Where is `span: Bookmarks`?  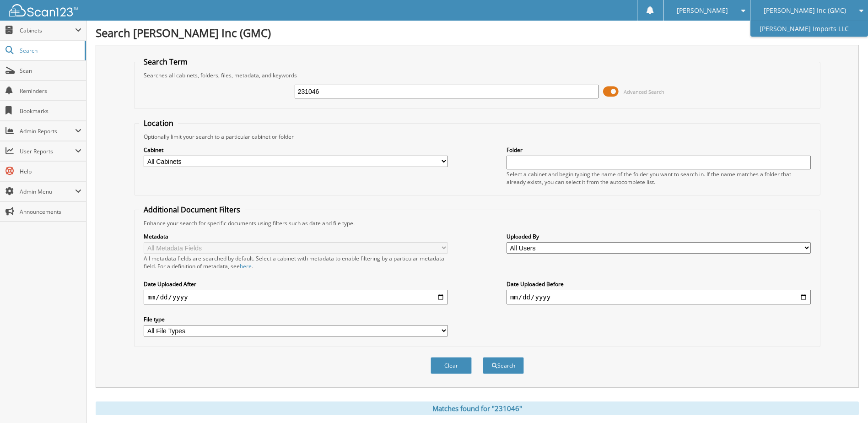
span: Bookmarks is located at coordinates (50, 111).